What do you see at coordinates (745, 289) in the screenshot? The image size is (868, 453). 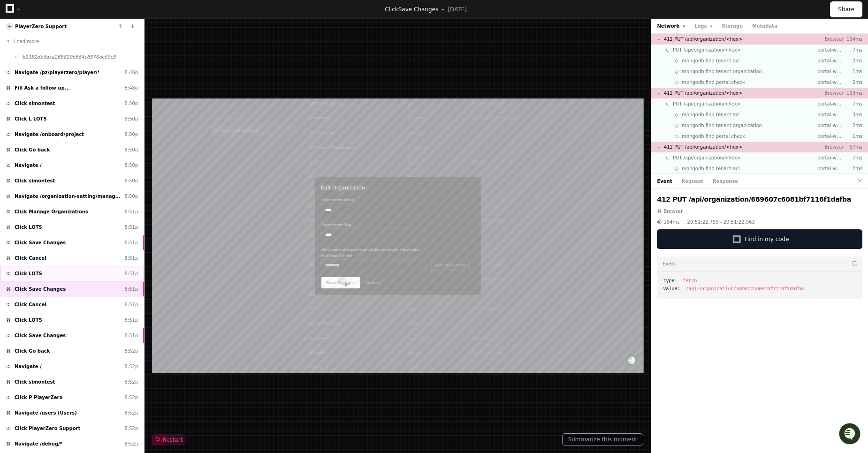 I see `span: /api/organization/689607c6081bf7116f1dafba` at bounding box center [745, 289].